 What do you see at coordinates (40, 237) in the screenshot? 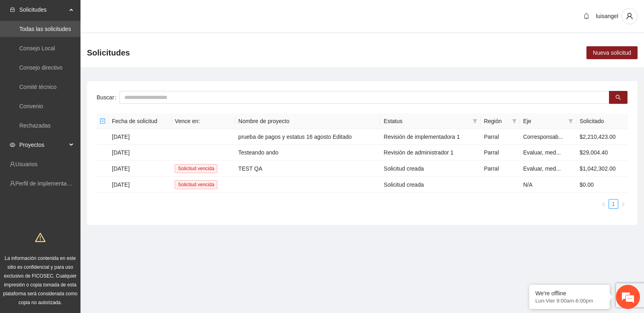
I see `span: warning` at bounding box center [40, 237].